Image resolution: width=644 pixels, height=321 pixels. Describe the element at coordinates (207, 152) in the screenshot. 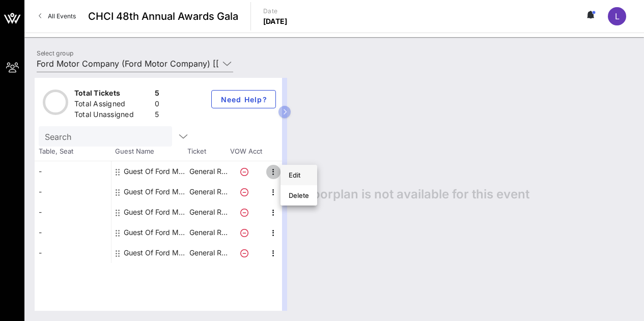

I see `span: Ticket` at that location.